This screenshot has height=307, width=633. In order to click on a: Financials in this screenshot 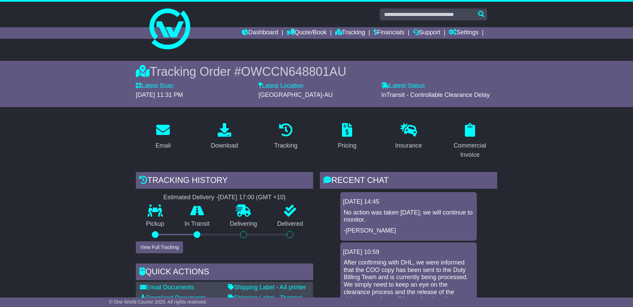, I will do `click(389, 33)`.